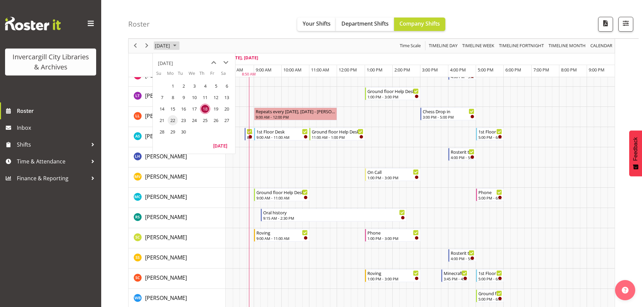 The image size is (642, 307). Describe the element at coordinates (183, 120) in the screenshot. I see `span: Tuesday, September 23, 2025` at that location.